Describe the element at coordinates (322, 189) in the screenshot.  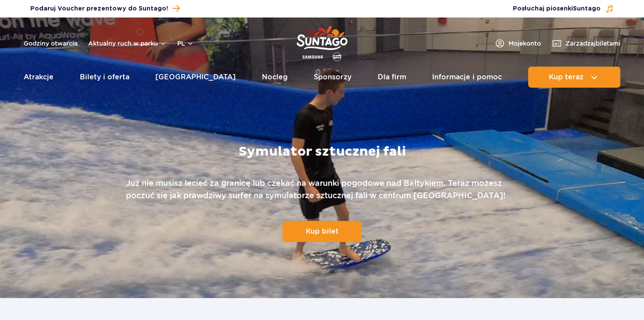
I see `p: Już nie musisz lecieć za granicę lub czekać na warunki pogodowe nad Bałtykiem. Teraz możesz poczu...` at that location.